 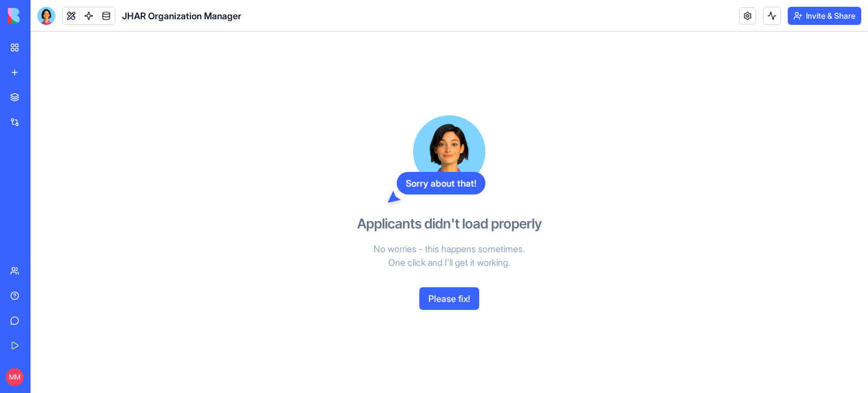 I want to click on button: Invite & Share, so click(x=824, y=16).